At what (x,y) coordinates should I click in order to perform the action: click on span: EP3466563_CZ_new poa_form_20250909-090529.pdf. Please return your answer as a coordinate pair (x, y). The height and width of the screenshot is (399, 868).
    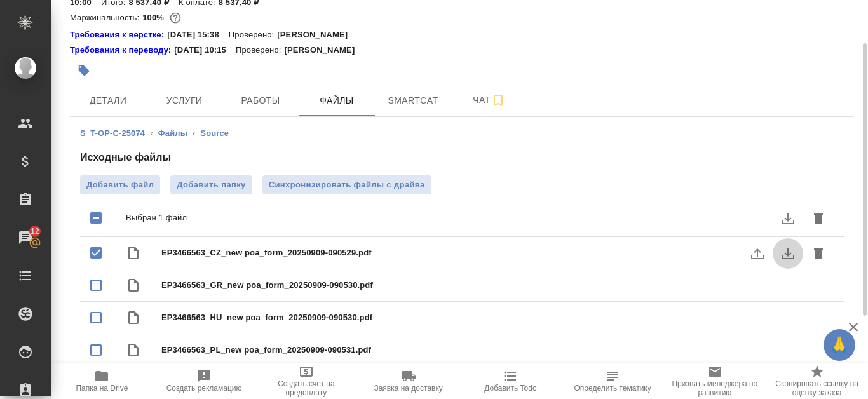
    Looking at the image, I should click on (487, 253).